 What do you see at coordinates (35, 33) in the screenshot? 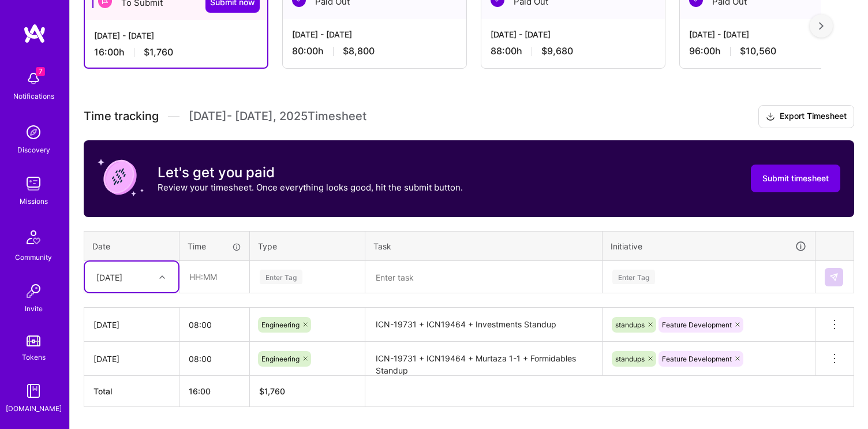
I see `img: logo` at bounding box center [35, 33].